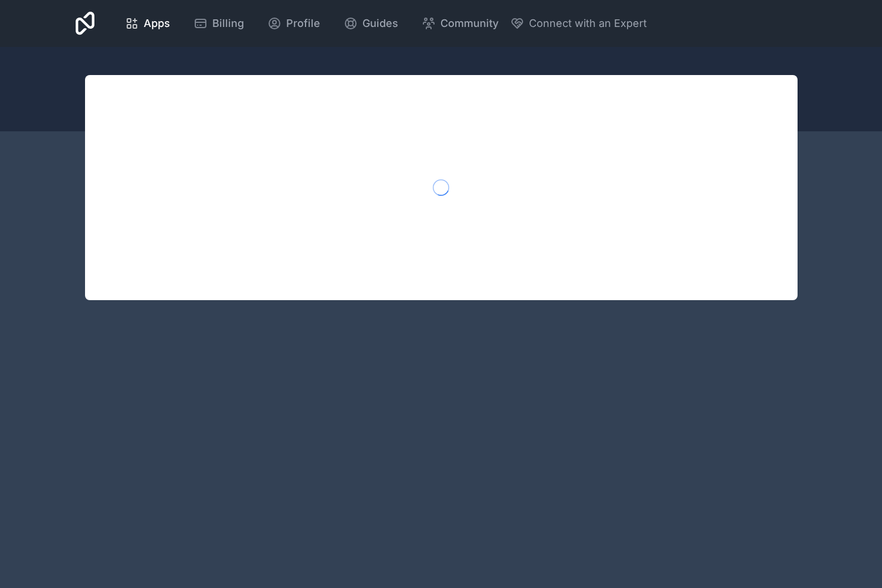  Describe the element at coordinates (460, 24) in the screenshot. I see `a: Community` at that location.